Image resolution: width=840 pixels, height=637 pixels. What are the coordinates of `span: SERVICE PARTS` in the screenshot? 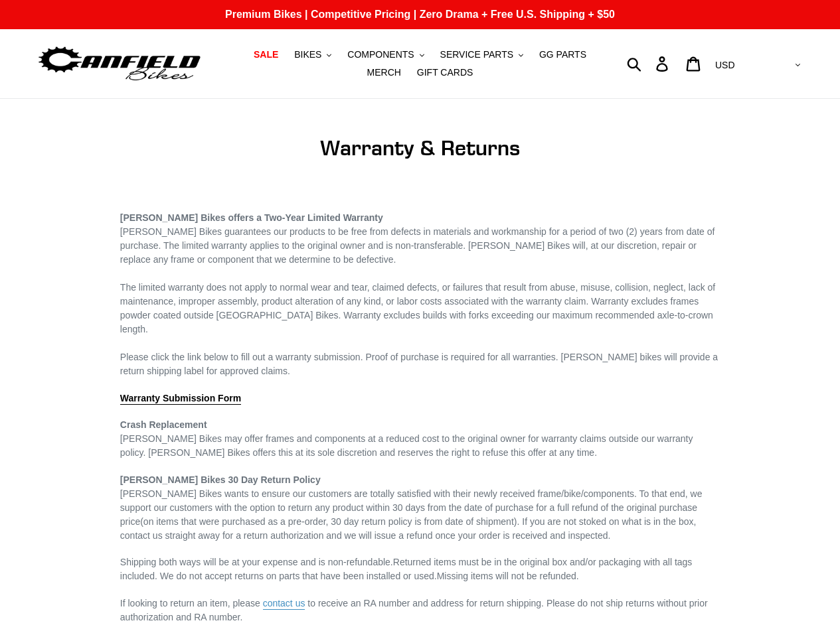 It's located at (477, 55).